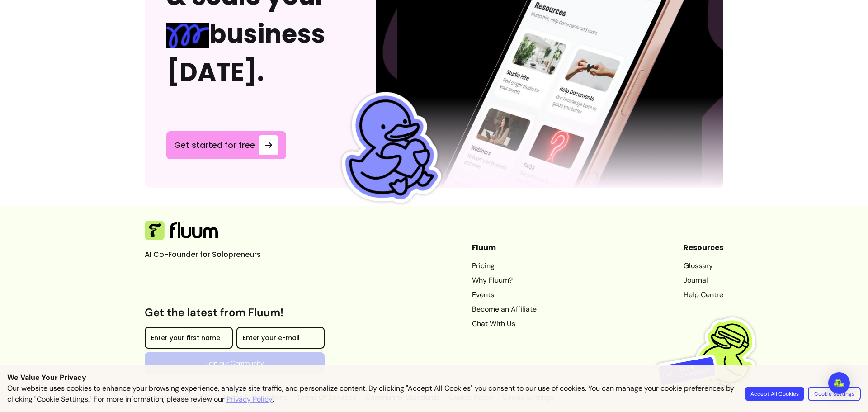 The image size is (868, 412). Describe the element at coordinates (189, 340) in the screenshot. I see `input: Enter your first name` at that location.